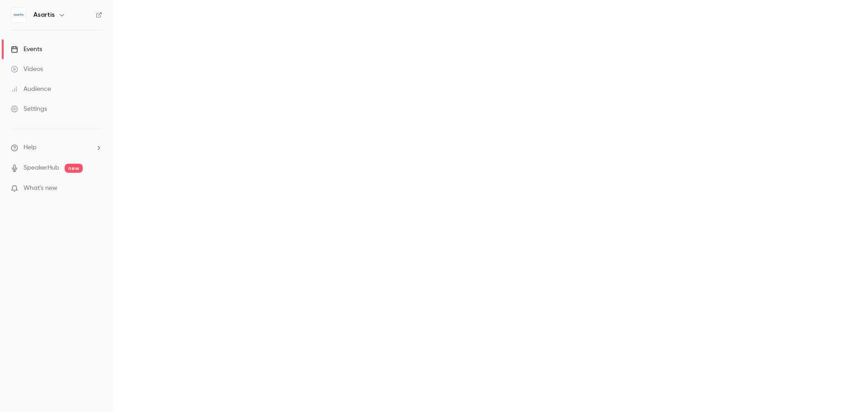  What do you see at coordinates (74, 168) in the screenshot?
I see `span: new` at bounding box center [74, 168].